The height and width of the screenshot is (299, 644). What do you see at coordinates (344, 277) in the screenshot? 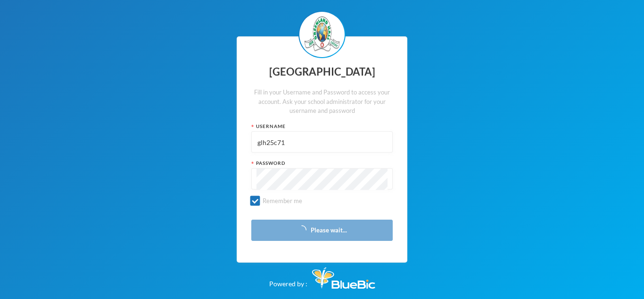
I see `img: Bluebic` at bounding box center [344, 277].